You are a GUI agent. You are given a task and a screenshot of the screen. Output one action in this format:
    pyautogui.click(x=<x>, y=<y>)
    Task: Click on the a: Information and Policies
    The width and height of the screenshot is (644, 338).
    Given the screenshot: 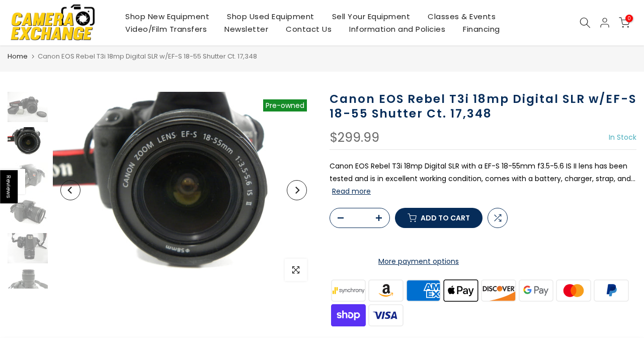 What is the action you would take?
    pyautogui.click(x=397, y=29)
    